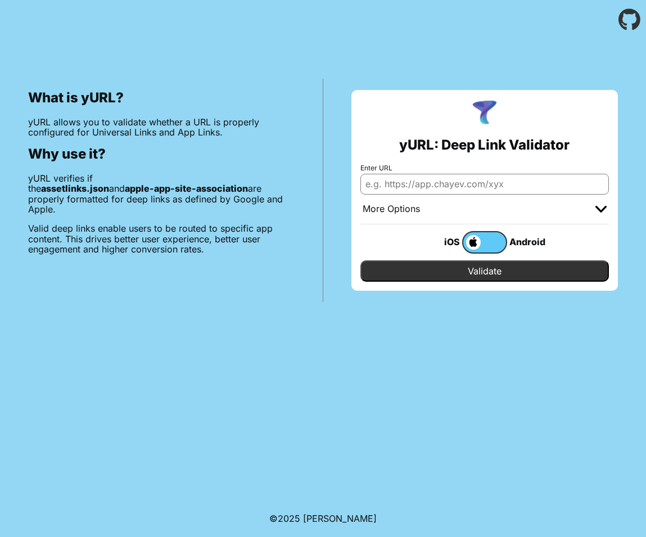  Describe the element at coordinates (161, 154) in the screenshot. I see `h2: Why use it?` at that location.